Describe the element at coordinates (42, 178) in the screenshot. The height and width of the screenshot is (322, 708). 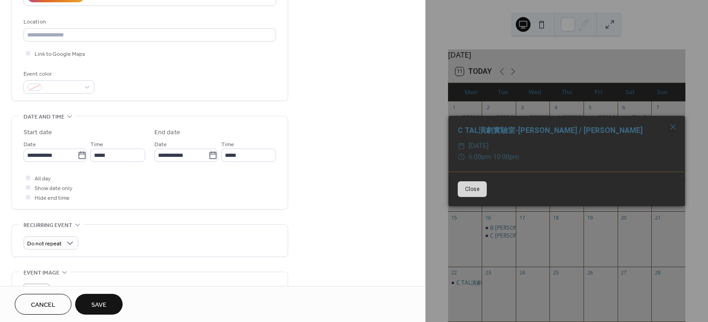
I see `span: All day` at that location.